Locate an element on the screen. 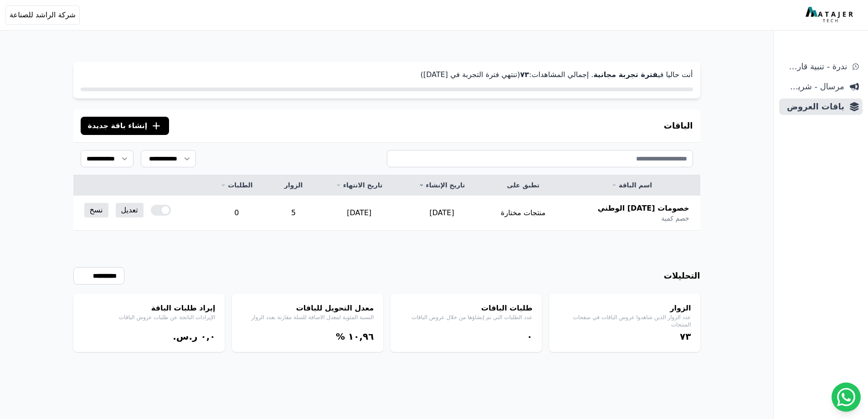  div: ۰ is located at coordinates (466, 337).